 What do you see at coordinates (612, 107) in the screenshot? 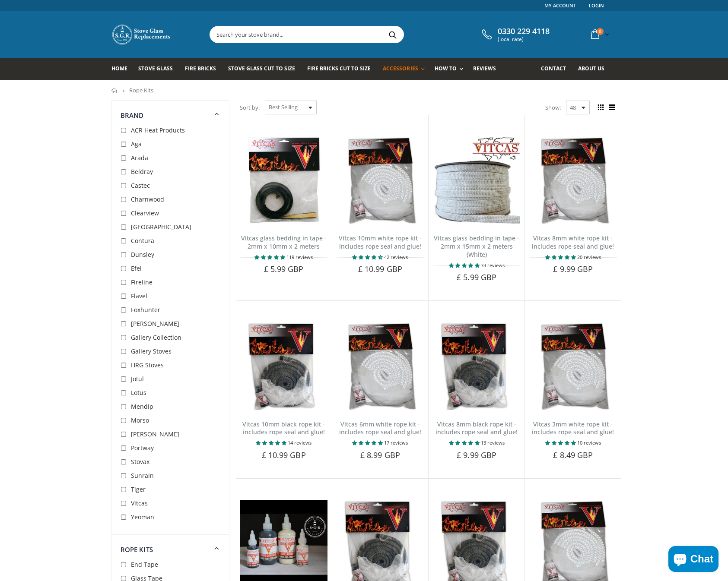
I see `span: List view` at bounding box center [612, 107].